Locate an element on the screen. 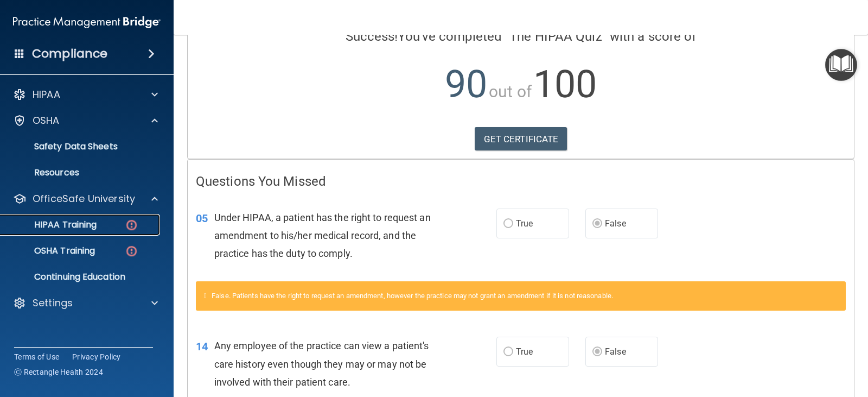 The height and width of the screenshot is (397, 868). p: OSHA is located at coordinates (46, 121).